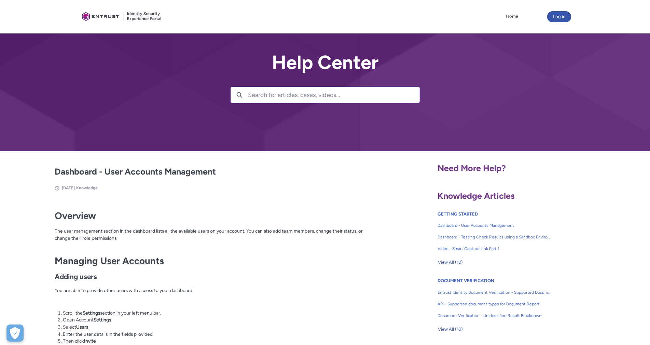  Describe the element at coordinates (221, 327) in the screenshot. I see `li: Select` at that location.